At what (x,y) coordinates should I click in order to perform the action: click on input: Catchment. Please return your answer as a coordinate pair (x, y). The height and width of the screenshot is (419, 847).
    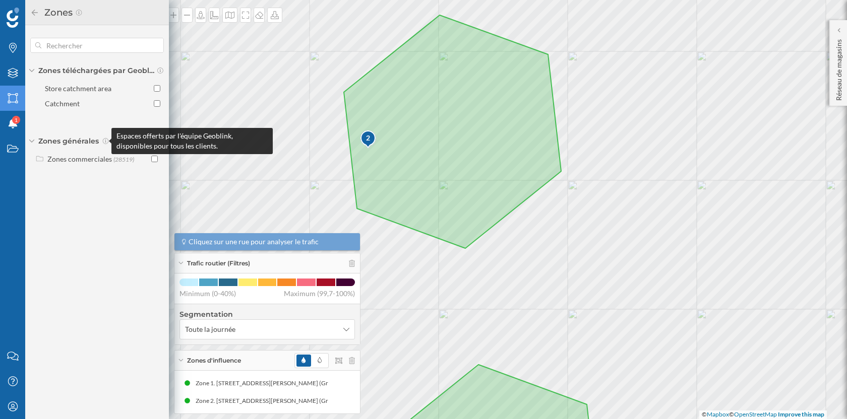
    Looking at the image, I should click on (157, 103).